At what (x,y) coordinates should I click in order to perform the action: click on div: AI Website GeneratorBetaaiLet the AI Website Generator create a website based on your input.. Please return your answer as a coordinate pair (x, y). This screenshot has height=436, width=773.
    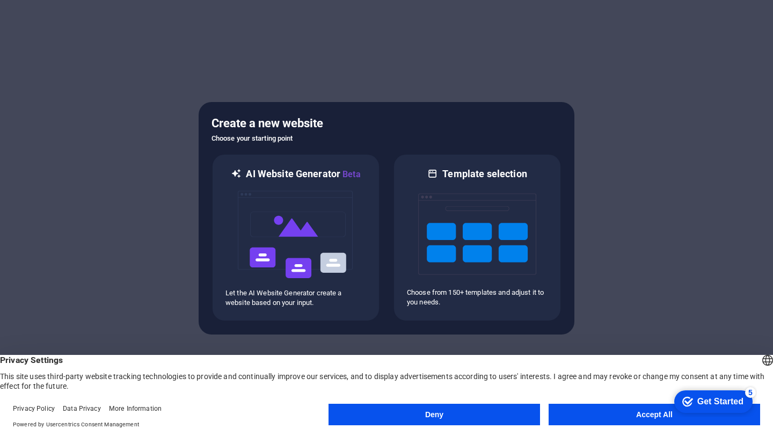
    Looking at the image, I should click on (296, 237).